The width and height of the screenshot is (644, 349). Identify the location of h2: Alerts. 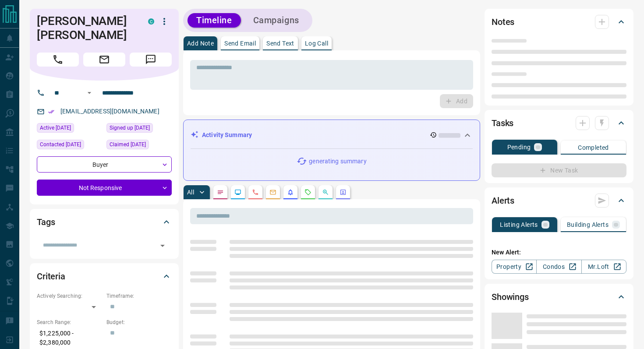
(503, 200).